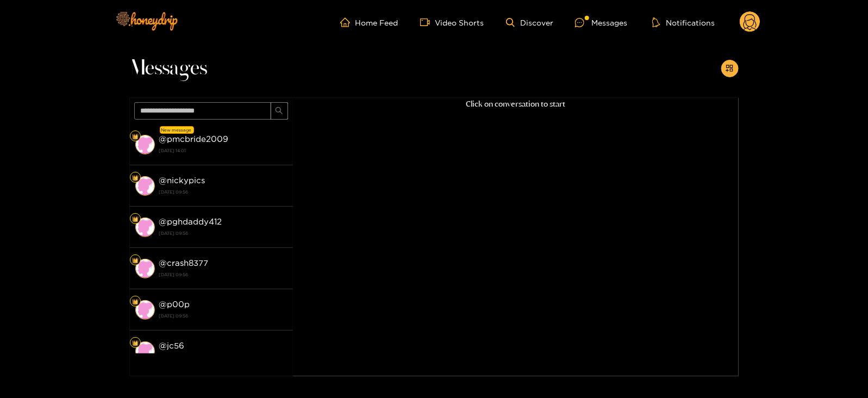 Image resolution: width=868 pixels, height=398 pixels. I want to click on strong: @ pghdaddy412, so click(191, 221).